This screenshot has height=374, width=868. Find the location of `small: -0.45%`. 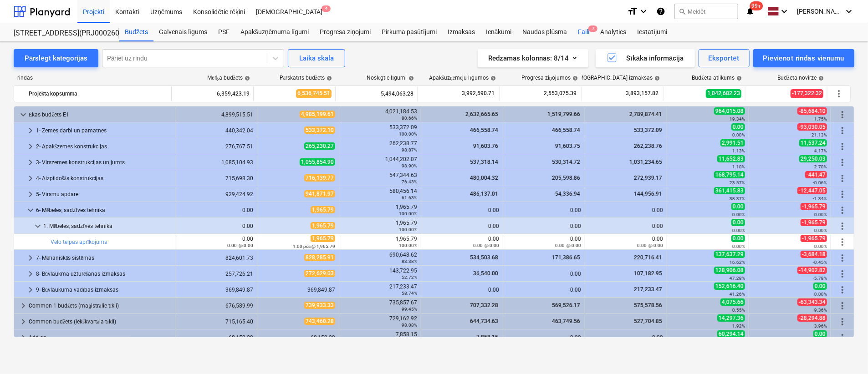

small: -0.45% is located at coordinates (820, 262).